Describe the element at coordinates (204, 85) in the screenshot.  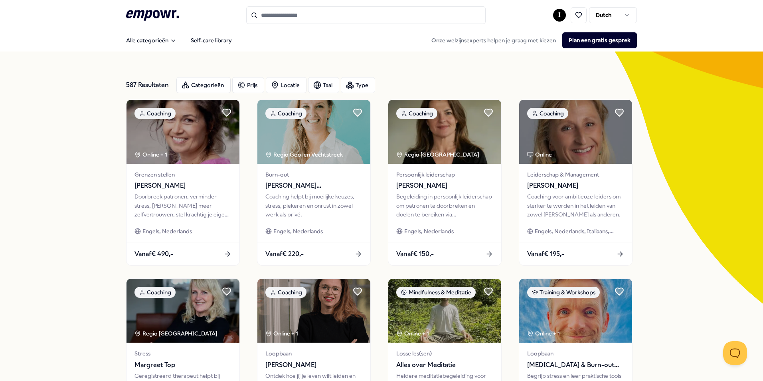
I see `div: Categorieën` at that location.